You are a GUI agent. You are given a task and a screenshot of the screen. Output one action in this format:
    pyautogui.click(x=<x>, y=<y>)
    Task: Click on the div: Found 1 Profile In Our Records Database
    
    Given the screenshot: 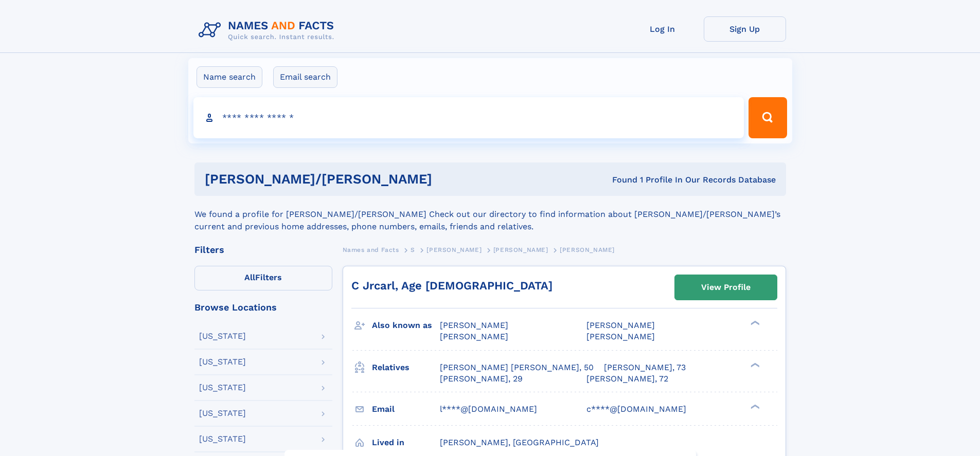 What is the action you would take?
    pyautogui.click(x=649, y=180)
    